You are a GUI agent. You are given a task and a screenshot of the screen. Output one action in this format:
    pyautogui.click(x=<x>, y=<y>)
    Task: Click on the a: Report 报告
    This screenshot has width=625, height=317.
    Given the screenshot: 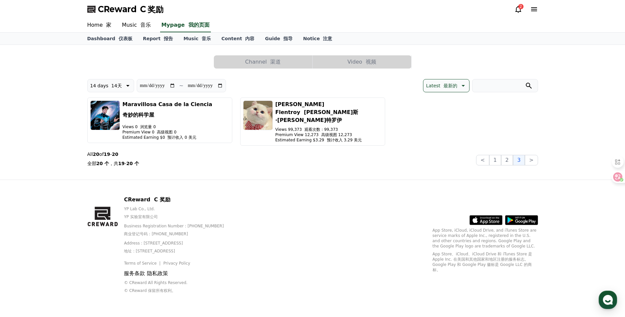 What is the action you would take?
    pyautogui.click(x=158, y=39)
    